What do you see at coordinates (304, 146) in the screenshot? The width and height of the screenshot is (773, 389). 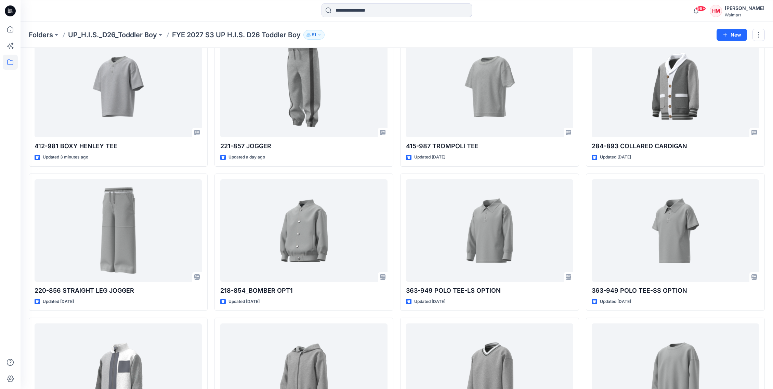 I see `p: 221-857 JOGGER` at bounding box center [304, 146].